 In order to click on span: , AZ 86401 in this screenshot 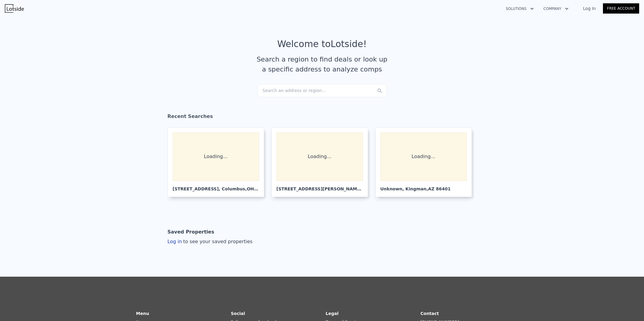, I will do `click(438, 189)`.